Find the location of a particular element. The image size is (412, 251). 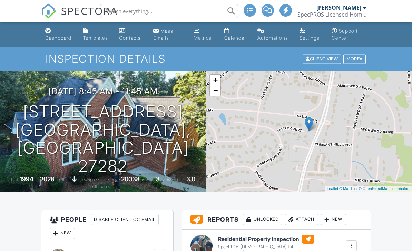

h6: Residential Property Inspection is located at coordinates (266, 239).